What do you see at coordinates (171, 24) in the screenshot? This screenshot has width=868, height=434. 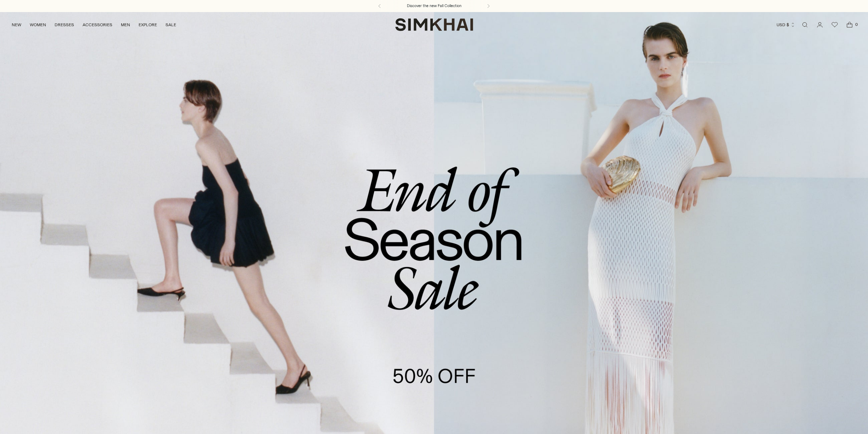 I see `a: SALE` at bounding box center [171, 24].